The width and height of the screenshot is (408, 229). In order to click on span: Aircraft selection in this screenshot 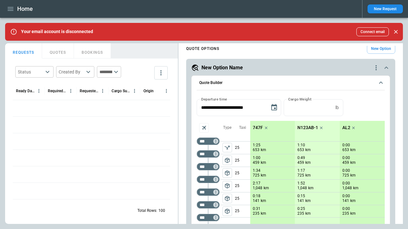, I will do `click(204, 128)`.